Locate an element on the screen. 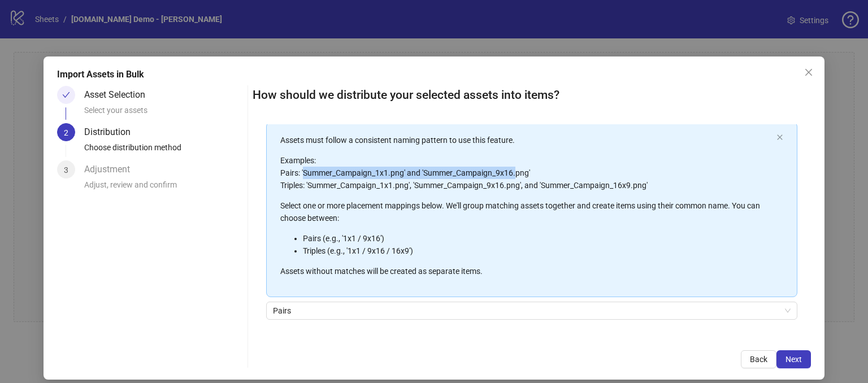 The width and height of the screenshot is (868, 383). button: close is located at coordinates (779, 137).